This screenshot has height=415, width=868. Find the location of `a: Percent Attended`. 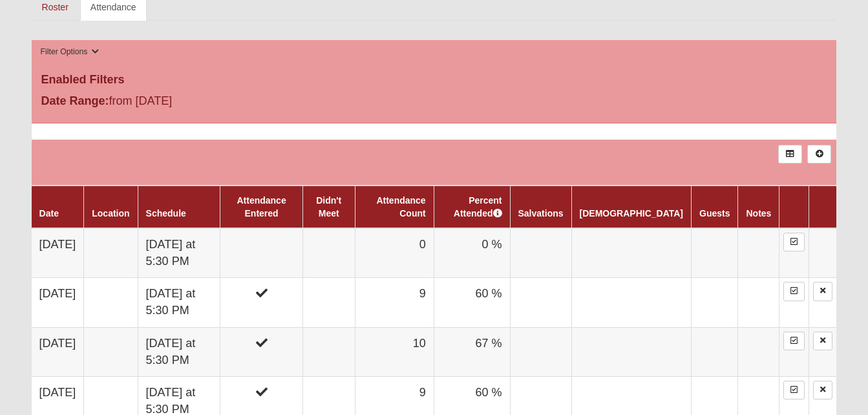

a: Percent Attended is located at coordinates (478, 207).